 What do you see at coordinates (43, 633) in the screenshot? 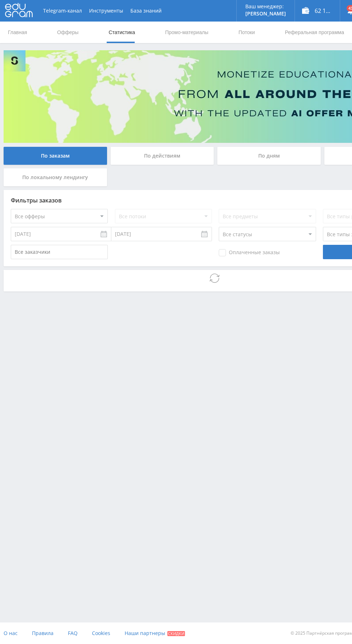
I see `a: Правила` at bounding box center [43, 633].